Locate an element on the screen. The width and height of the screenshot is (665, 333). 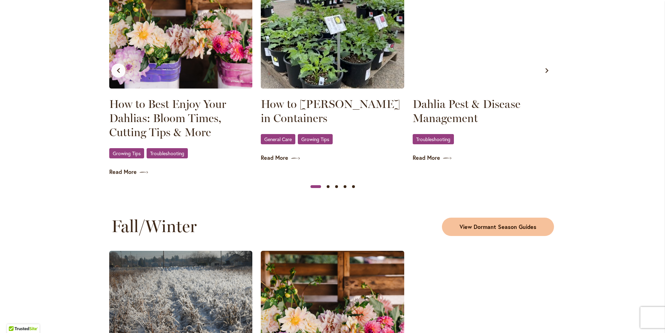
a: General Care is located at coordinates (278, 139).